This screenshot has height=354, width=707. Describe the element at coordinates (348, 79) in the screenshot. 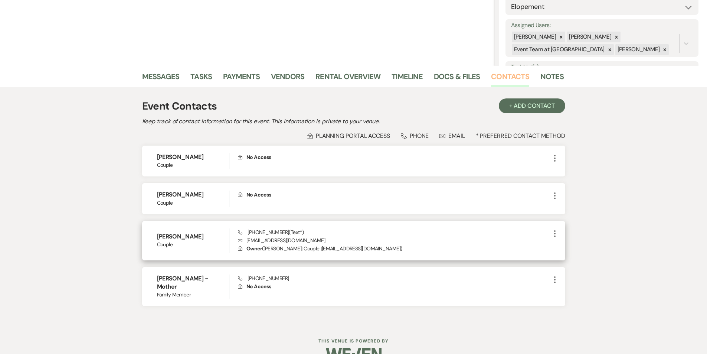

I see `a: Rental Overview` at that location.